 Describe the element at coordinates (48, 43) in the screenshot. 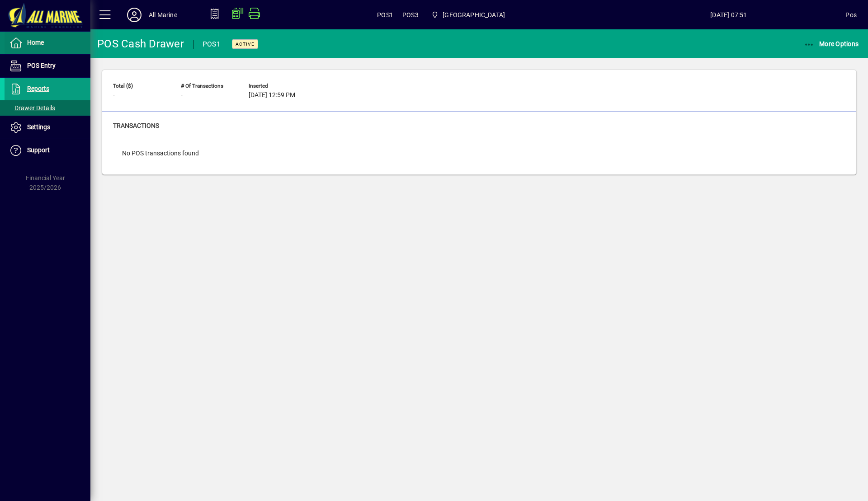

I see `a: Home` at that location.